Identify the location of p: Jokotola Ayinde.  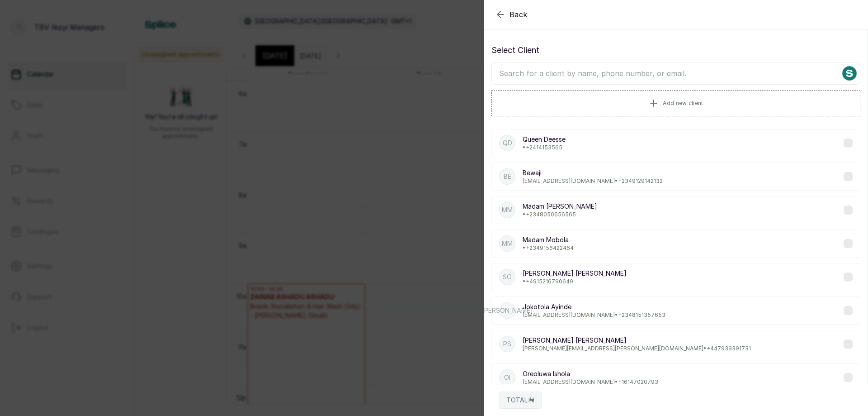
(594, 306).